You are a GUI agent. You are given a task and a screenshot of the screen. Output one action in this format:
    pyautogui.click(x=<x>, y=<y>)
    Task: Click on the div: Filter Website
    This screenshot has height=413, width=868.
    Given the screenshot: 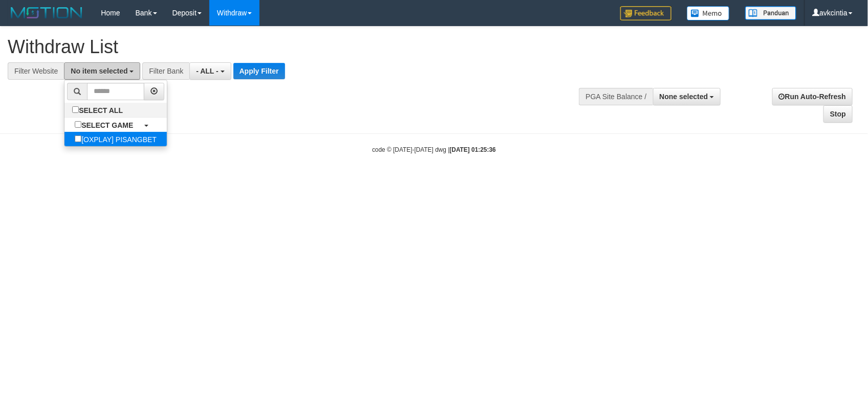 What is the action you would take?
    pyautogui.click(x=36, y=71)
    